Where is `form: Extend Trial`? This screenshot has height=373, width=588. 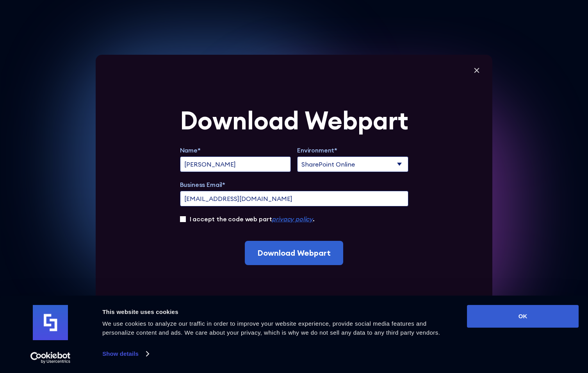 form: Extend Trial is located at coordinates (294, 187).